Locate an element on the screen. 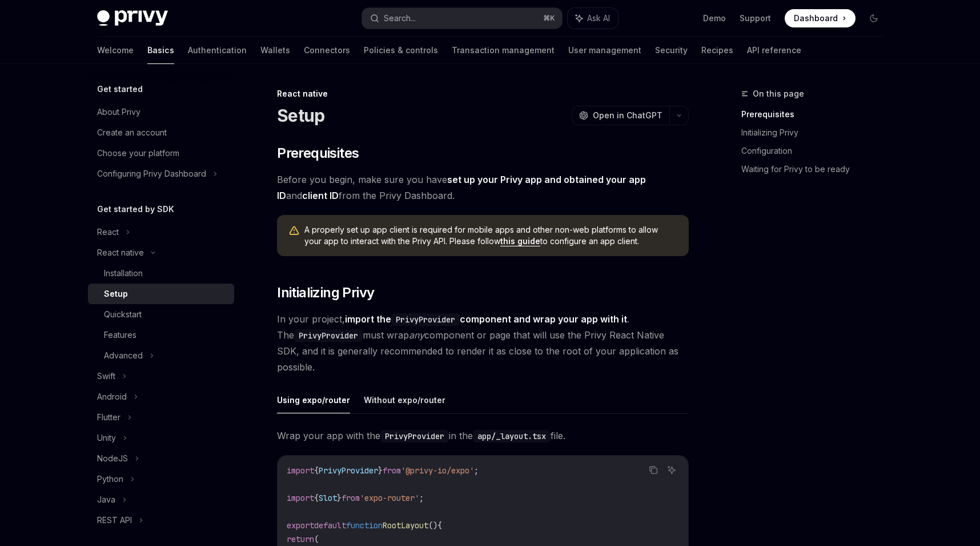 This screenshot has height=546, width=980. a: set up your Privy app and obtained your app ID is located at coordinates (462, 187).